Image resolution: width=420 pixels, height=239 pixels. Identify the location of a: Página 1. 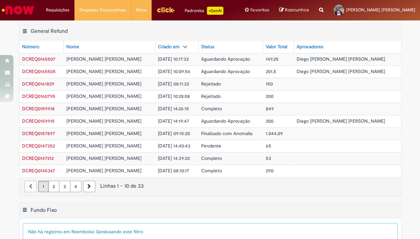
(43, 186).